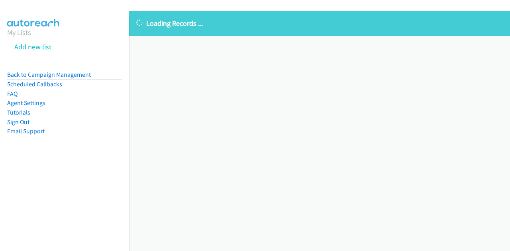  Describe the element at coordinates (19, 112) in the screenshot. I see `a: Tutorials` at that location.